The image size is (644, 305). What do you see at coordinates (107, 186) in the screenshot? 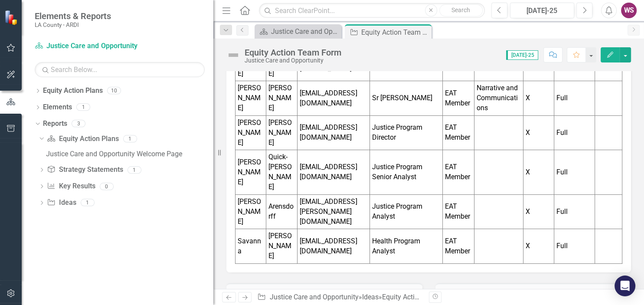
I see `div: 0` at bounding box center [107, 186].